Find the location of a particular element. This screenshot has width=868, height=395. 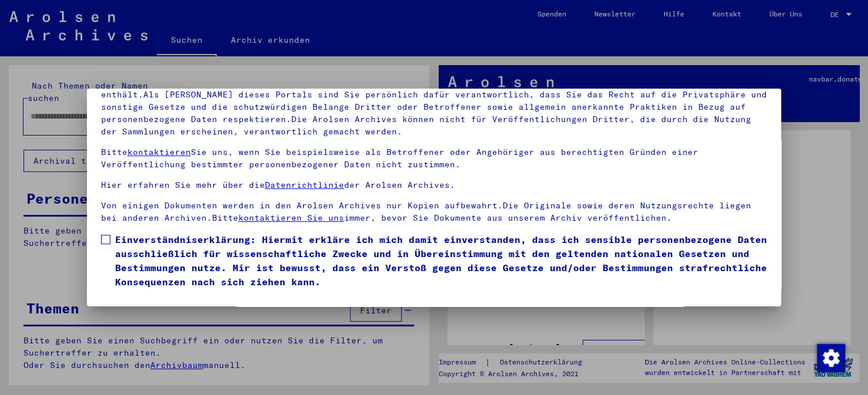

a: kontaktieren Sie uns is located at coordinates (291, 218).